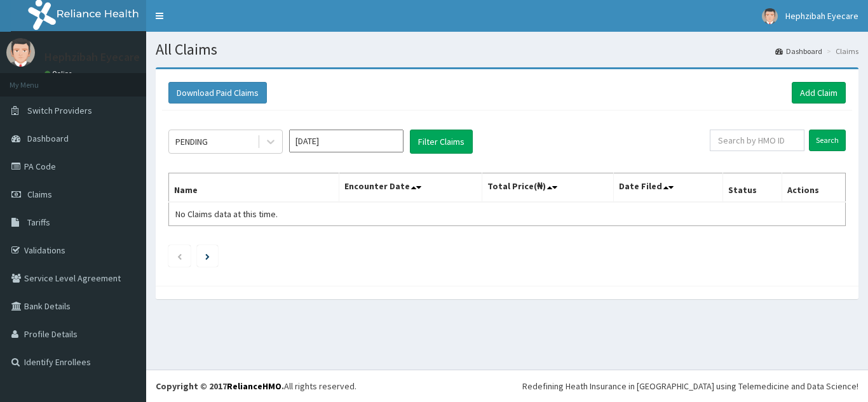 The image size is (868, 402). I want to click on li: Claims, so click(841, 51).